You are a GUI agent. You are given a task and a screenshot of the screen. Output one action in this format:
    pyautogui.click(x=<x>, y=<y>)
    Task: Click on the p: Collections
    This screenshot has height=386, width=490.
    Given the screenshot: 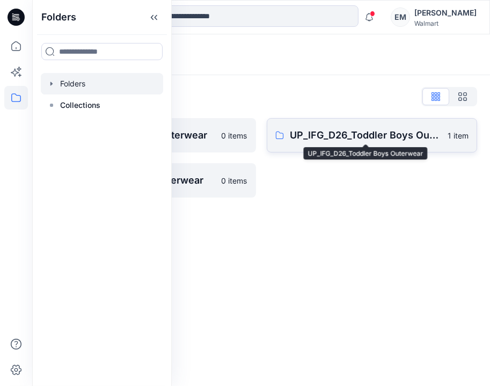 What is the action you would take?
    pyautogui.click(x=80, y=105)
    